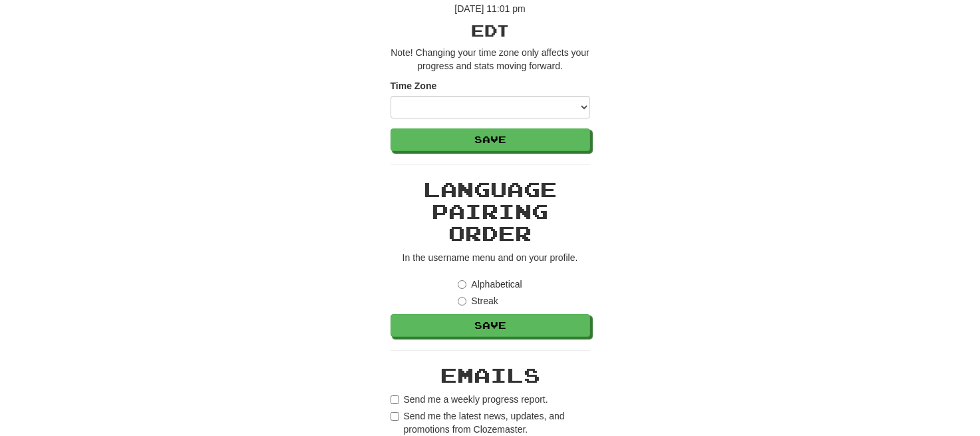 The image size is (980, 436). What do you see at coordinates (490, 59) in the screenshot?
I see `p: Note! Changing your time zone only affects your progress and stats moving forward.` at bounding box center [490, 59].